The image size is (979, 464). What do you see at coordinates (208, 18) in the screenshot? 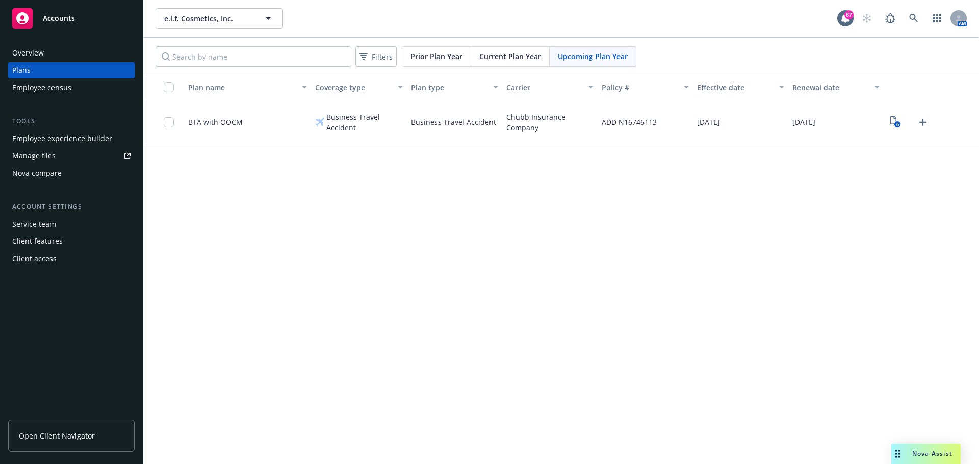
I see `span: e.l.f. Cosmetics, Inc.` at bounding box center [208, 18].